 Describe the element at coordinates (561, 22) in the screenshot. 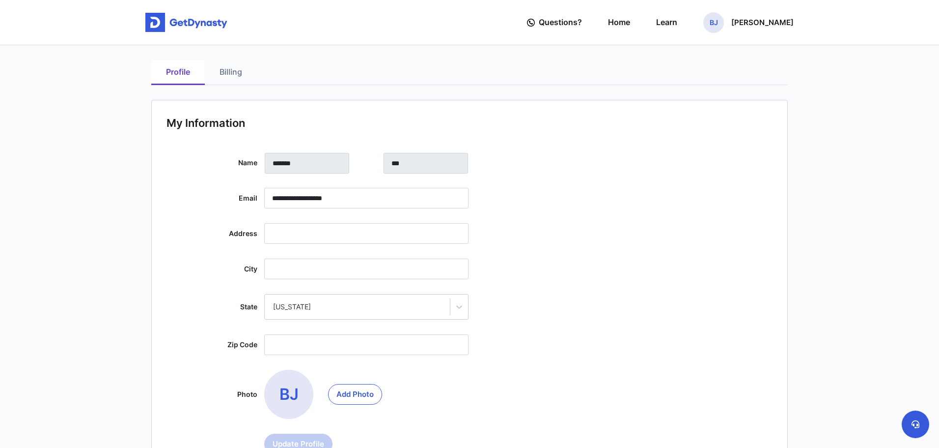

I see `span: Questions?` at that location.